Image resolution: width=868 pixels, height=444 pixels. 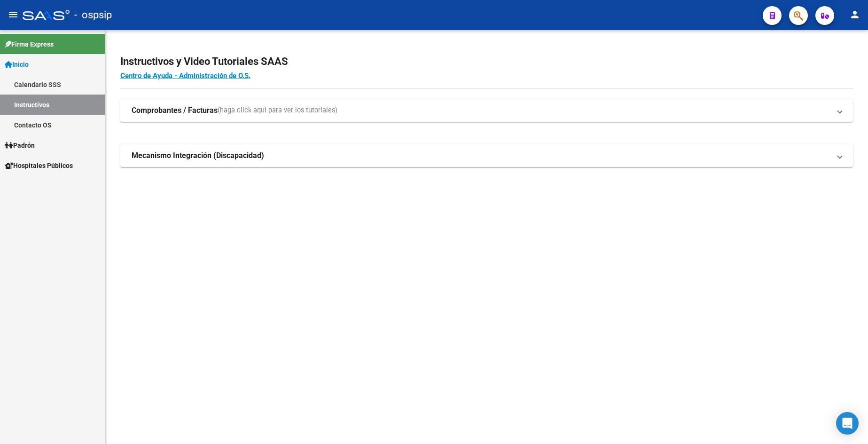 What do you see at coordinates (198, 156) in the screenshot?
I see `strong: Mecanismo Integración (Discapacidad)` at bounding box center [198, 156].